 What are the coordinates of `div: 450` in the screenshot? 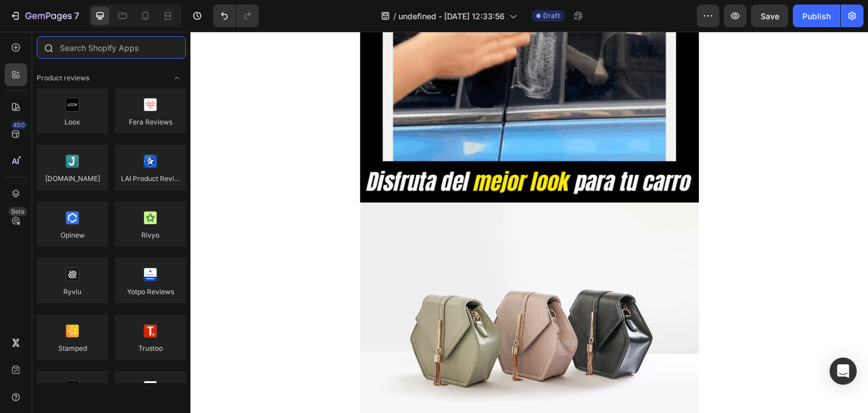 It's located at (19, 125).